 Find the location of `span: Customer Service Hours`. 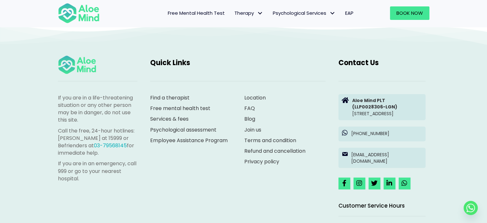

span: Customer Service Hours is located at coordinates (372, 205).